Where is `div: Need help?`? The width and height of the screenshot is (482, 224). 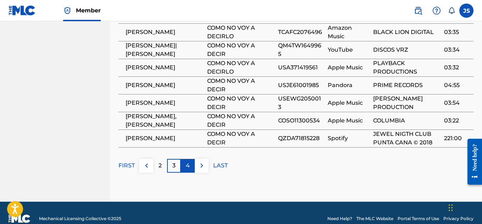
div: Need help? is located at coordinates (12, 24).